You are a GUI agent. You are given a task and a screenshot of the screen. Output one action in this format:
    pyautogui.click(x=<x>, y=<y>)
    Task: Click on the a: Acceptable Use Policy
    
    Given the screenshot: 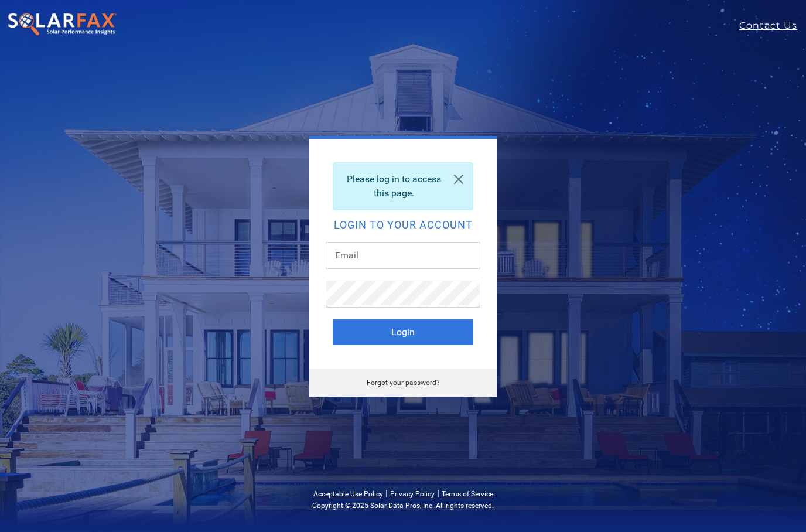 What is the action you would take?
    pyautogui.click(x=348, y=493)
    